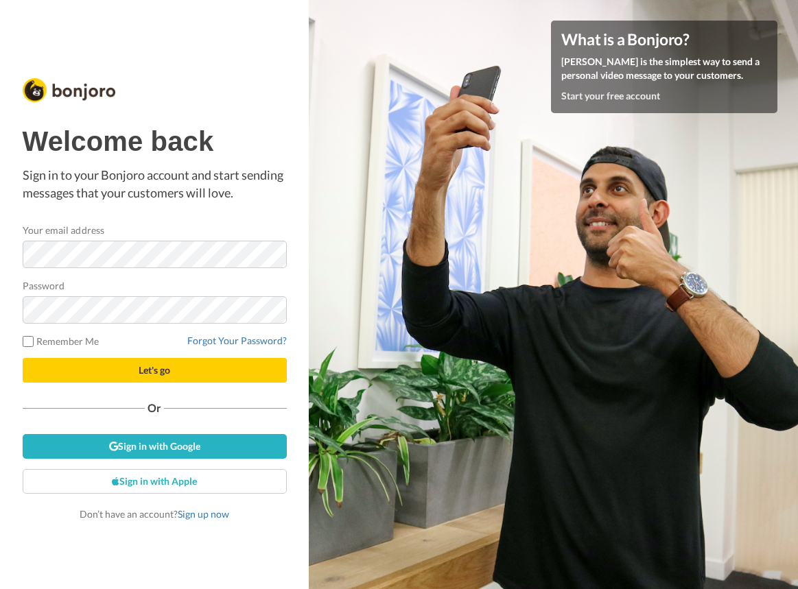 The image size is (798, 589). Describe the element at coordinates (154, 447) in the screenshot. I see `a: Sign in with Google` at that location.